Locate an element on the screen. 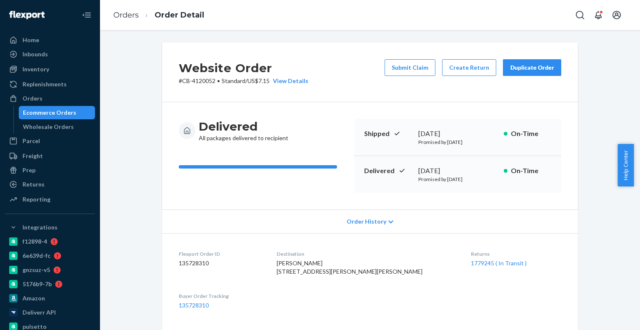  div: Duplicate Order is located at coordinates (532, 67).